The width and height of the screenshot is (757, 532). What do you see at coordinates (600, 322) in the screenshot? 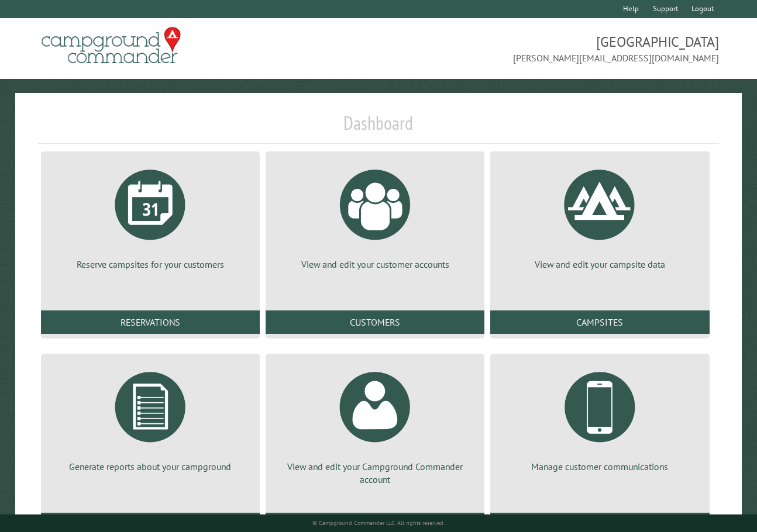
I see `a: Campsites` at bounding box center [600, 322].